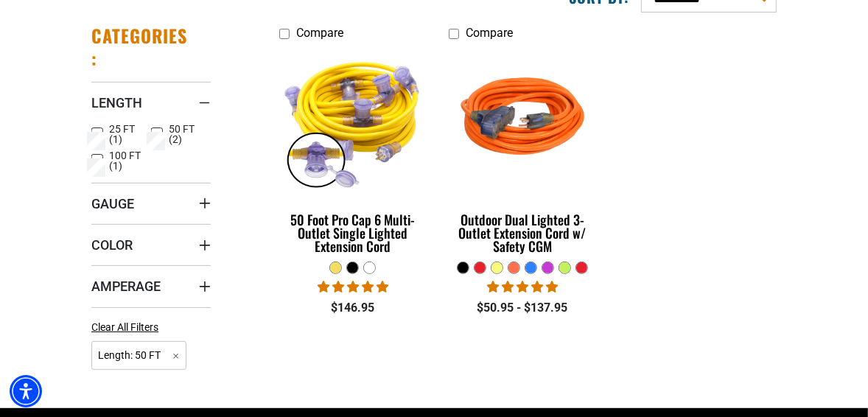 This screenshot has width=868, height=417. What do you see at coordinates (112, 245) in the screenshot?
I see `span: Color` at bounding box center [112, 245].